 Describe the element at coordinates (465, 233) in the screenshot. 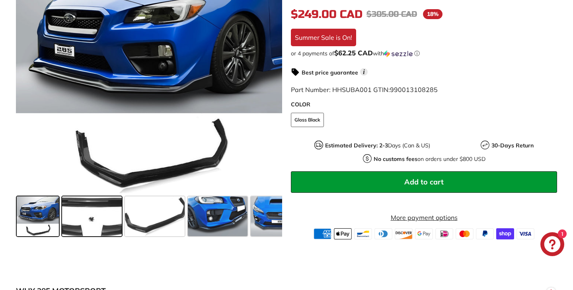

I see `img: master` at that location.